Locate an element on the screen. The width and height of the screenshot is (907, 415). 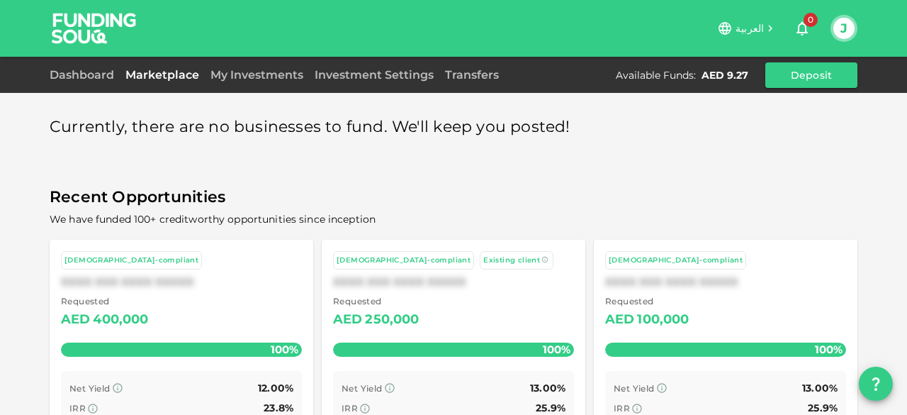
span: Currently, there are no businesses to fund. We'll keep you posted! is located at coordinates (310, 127).